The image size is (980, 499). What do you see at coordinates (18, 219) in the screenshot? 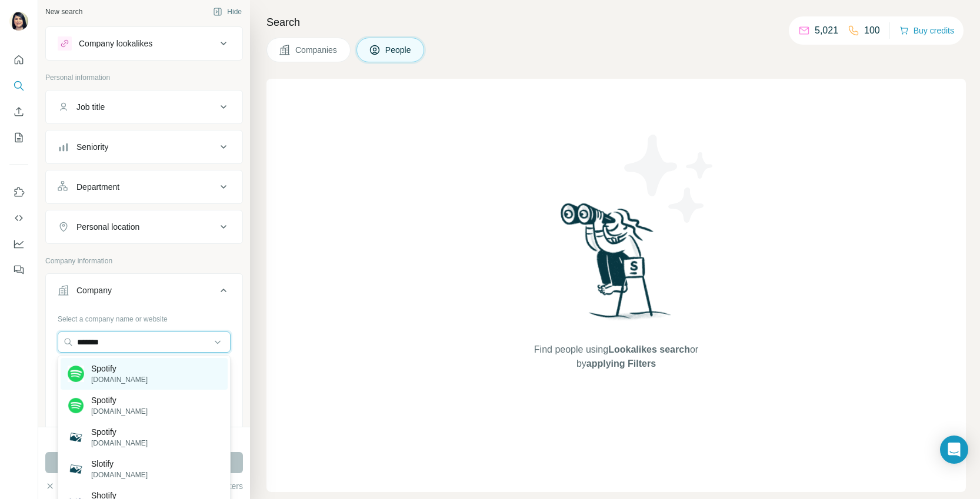
I see `button: Use Surfe API` at bounding box center [18, 219].